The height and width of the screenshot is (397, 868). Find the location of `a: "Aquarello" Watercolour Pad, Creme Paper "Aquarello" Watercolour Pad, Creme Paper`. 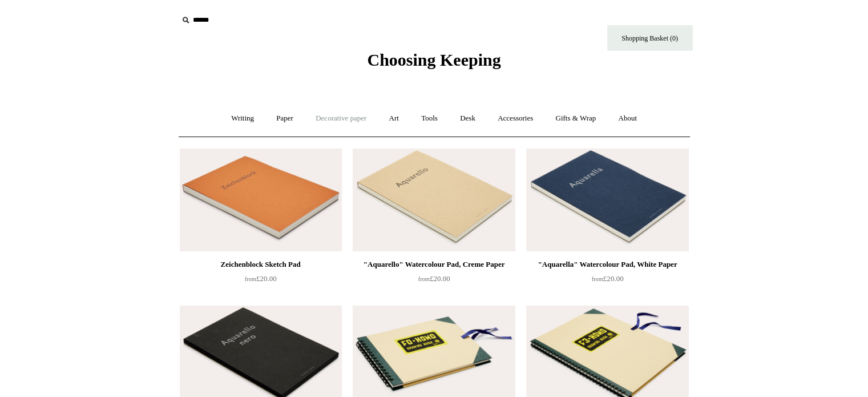

a: "Aquarello" Watercolour Pad, Creme Paper "Aquarello" Watercolour Pad, Creme Paper is located at coordinates (434, 200).